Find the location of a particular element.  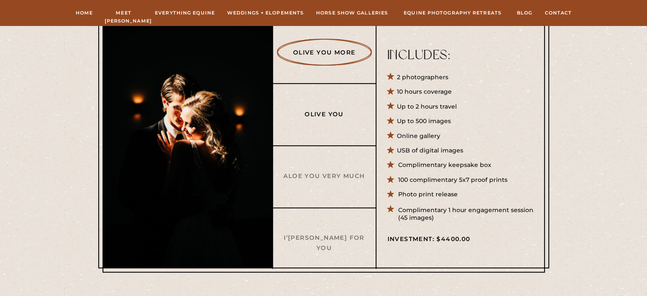

a: Home is located at coordinates (84, 13).